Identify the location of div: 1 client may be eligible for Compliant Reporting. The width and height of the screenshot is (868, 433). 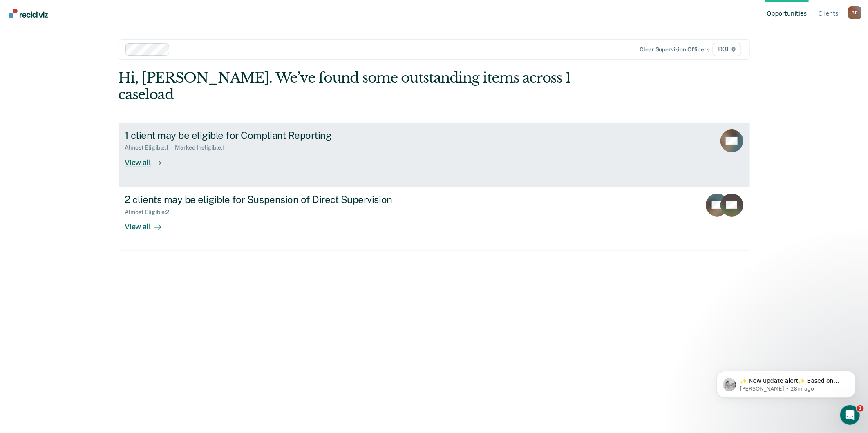
(269, 135).